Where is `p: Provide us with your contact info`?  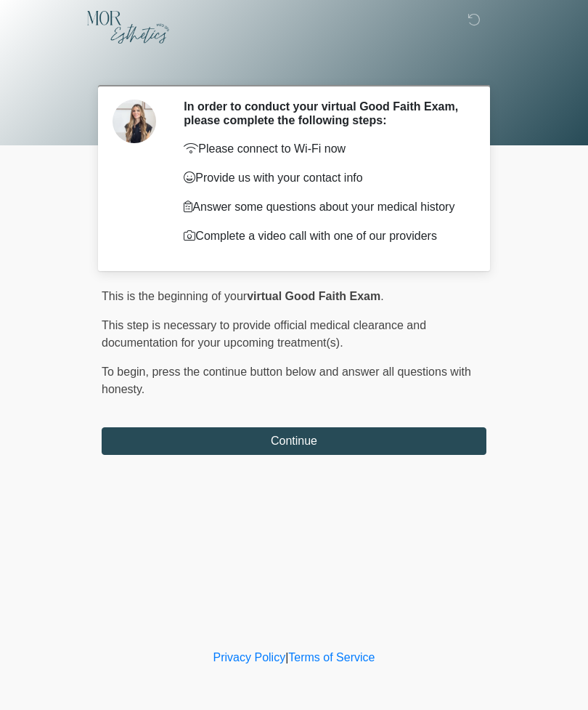
p: Provide us with your contact info is located at coordinates (324, 178).